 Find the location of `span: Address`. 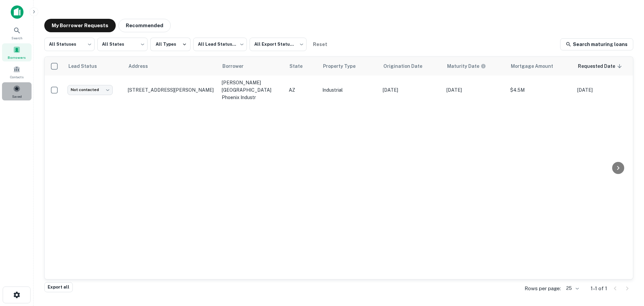

span: Address is located at coordinates (142, 66).